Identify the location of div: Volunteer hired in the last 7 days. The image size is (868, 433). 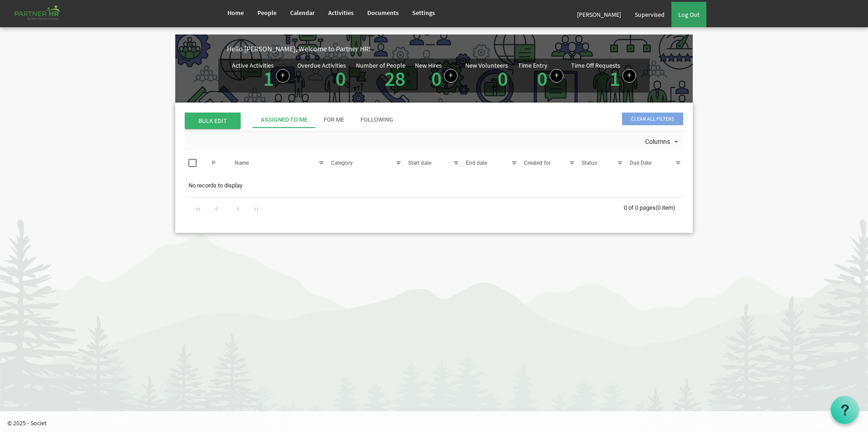
(488, 75).